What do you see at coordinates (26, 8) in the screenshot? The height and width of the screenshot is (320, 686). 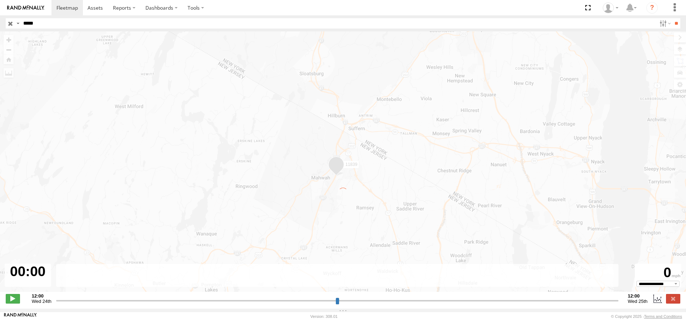 I see `img: rand-logo.svg` at bounding box center [26, 8].